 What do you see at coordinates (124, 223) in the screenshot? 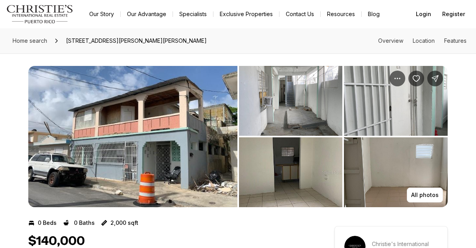
I see `p: 2,000 sqft` at bounding box center [124, 223].